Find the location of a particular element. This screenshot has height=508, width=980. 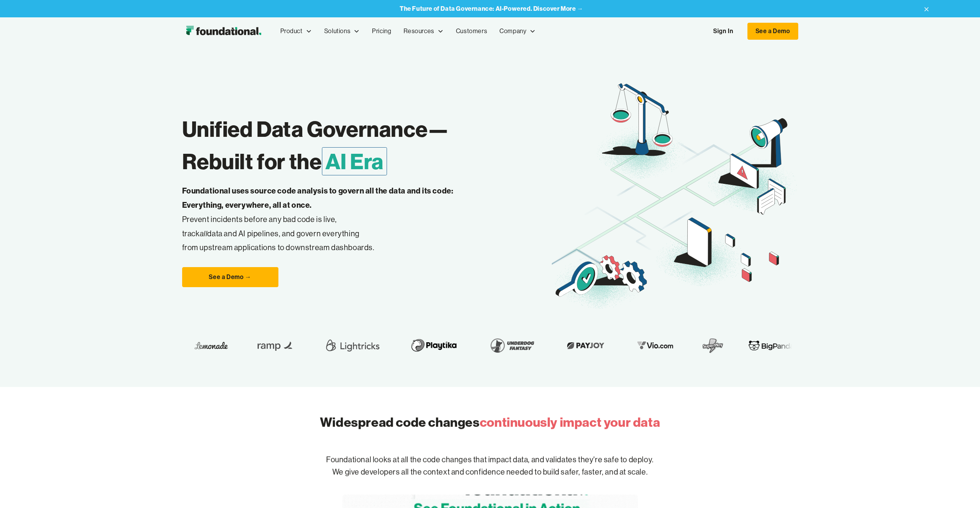

a: See a Demo is located at coordinates (773, 31).